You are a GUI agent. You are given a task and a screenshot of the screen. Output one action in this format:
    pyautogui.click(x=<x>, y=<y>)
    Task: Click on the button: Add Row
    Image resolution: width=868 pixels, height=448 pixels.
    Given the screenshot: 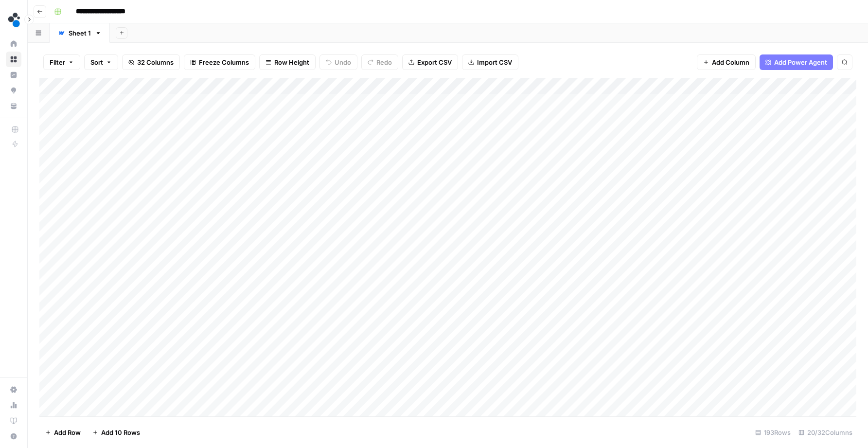 What is the action you would take?
    pyautogui.click(x=63, y=432)
    